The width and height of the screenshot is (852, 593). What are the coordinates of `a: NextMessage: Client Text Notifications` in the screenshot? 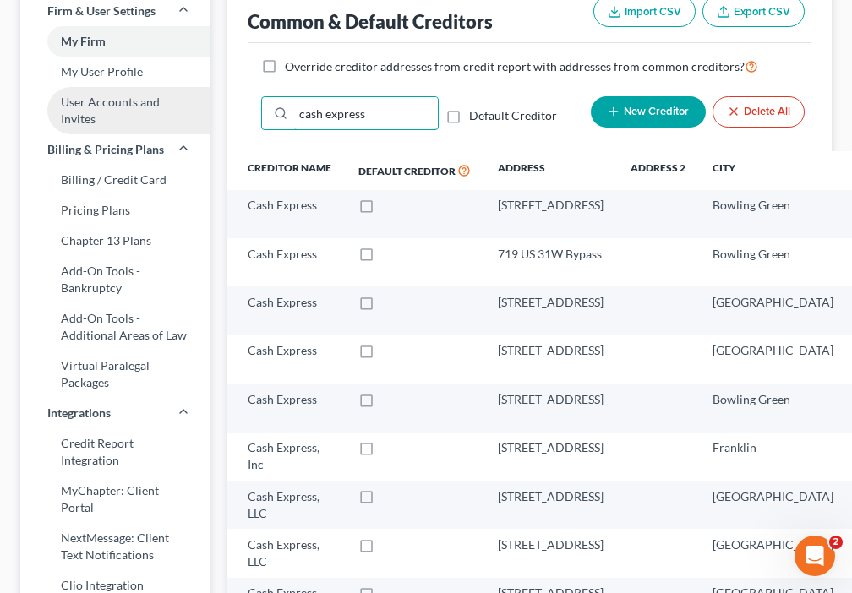 It's located at (115, 547).